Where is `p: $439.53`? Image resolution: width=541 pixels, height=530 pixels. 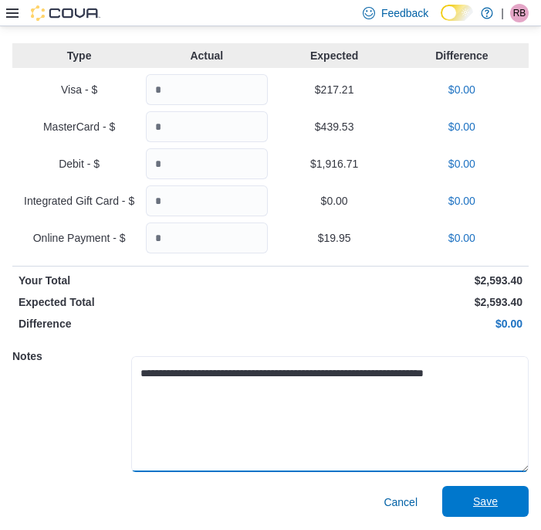
p: $439.53 is located at coordinates (334, 127).